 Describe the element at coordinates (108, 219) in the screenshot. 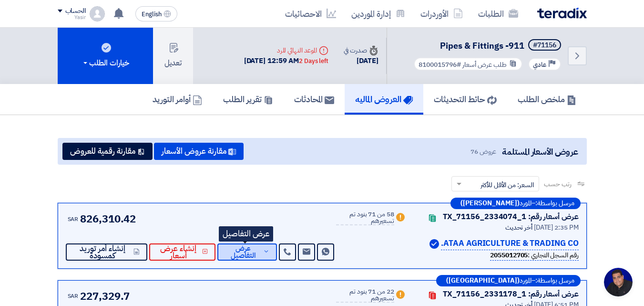

I see `span: 826,310.42` at that location.